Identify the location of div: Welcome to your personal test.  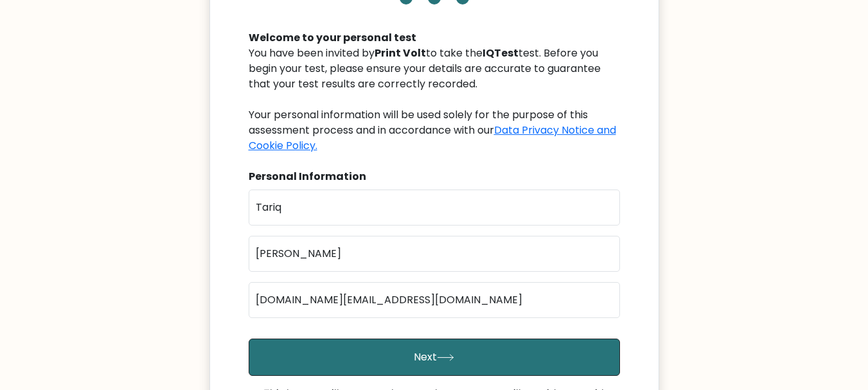
(434, 38).